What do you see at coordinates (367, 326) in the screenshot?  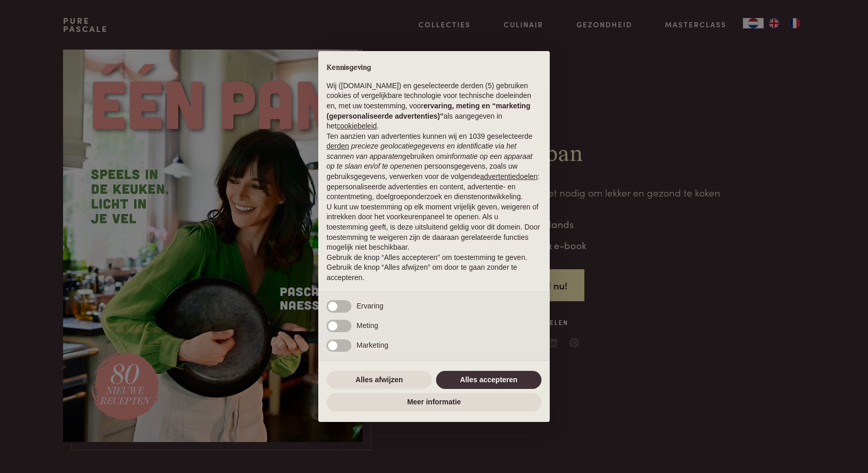 I see `span: Meting` at bounding box center [367, 326].